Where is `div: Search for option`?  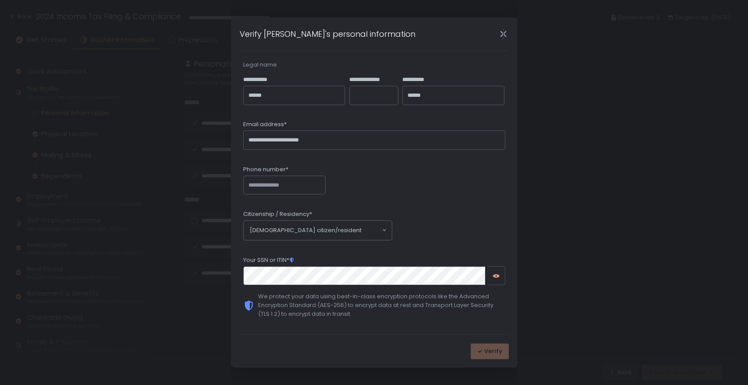
div: Search for option is located at coordinates (318, 230).